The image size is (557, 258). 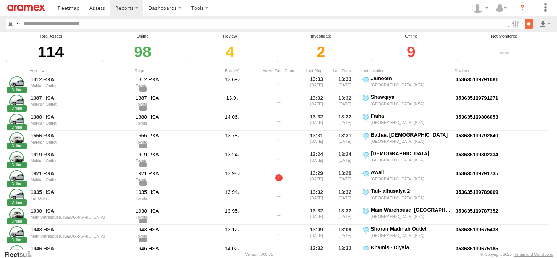 What do you see at coordinates (81, 98) in the screenshot?
I see `a: 1387 HSA` at bounding box center [81, 98].